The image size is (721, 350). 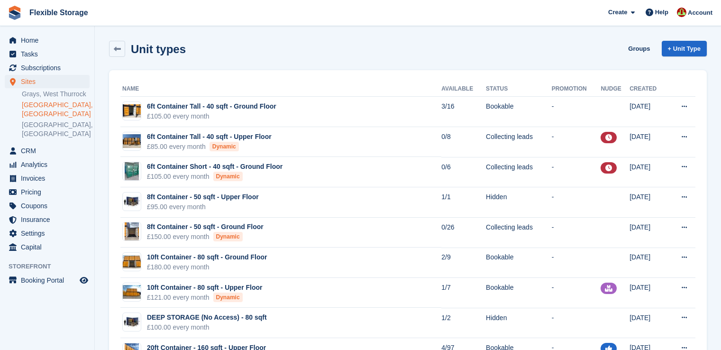 What do you see at coordinates (464, 112) in the screenshot?
I see `td: 3/16` at bounding box center [464, 112].